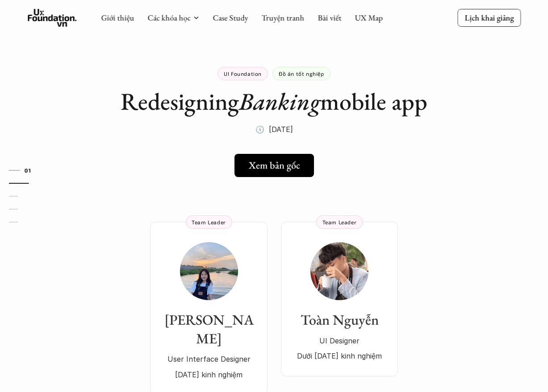  What do you see at coordinates (230, 17) in the screenshot?
I see `a: Case Study` at bounding box center [230, 17].